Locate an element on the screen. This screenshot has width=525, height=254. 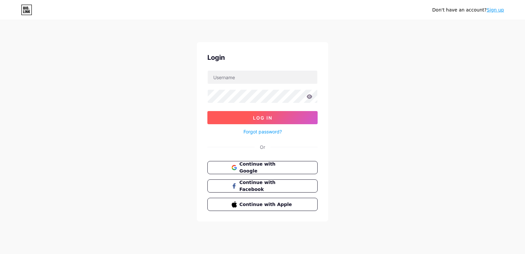
button: Continue with Apple is located at coordinates (263, 204).